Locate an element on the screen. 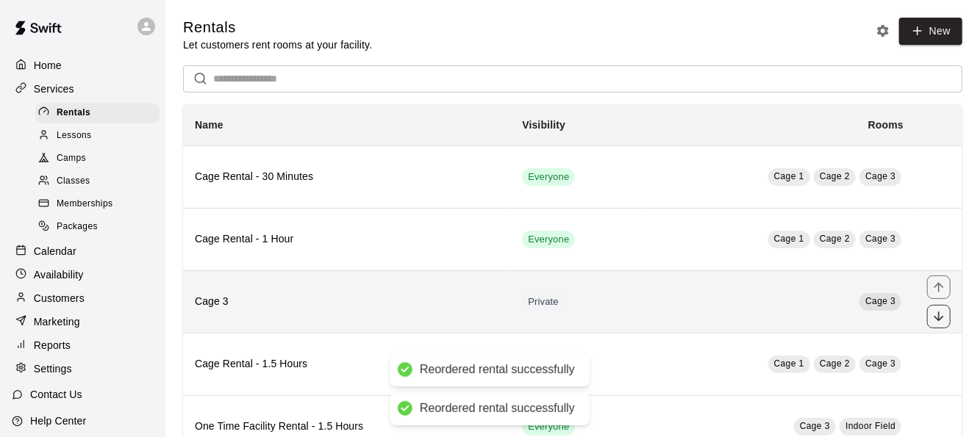 This screenshot has height=437, width=980. p: Customers is located at coordinates (59, 299).